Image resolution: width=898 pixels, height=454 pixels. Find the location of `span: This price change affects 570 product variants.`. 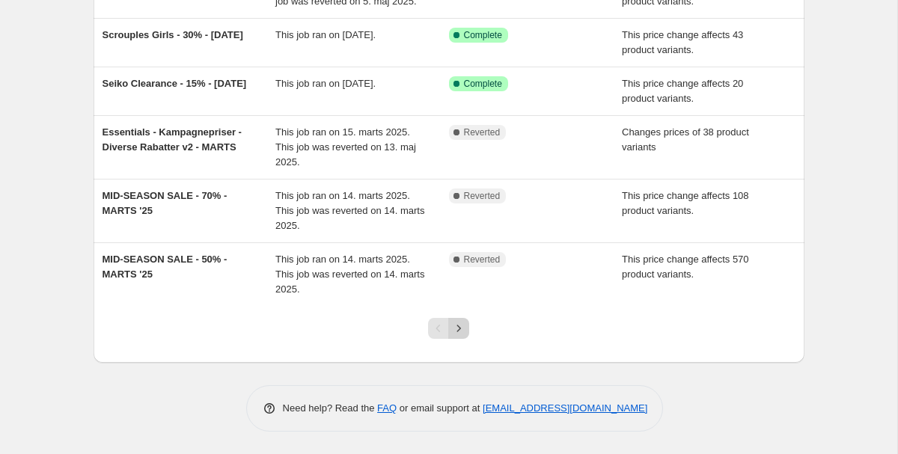

span: This price change affects 570 product variants. is located at coordinates (685, 266).